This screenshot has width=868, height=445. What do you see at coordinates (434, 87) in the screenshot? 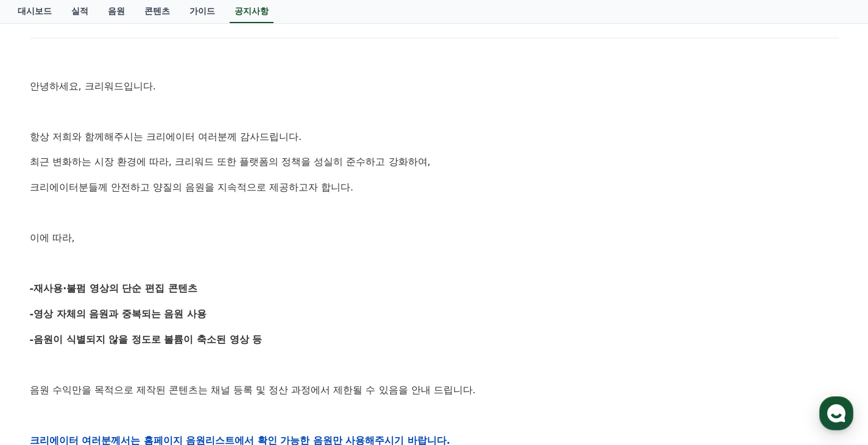
I see `p: 안녕하세요, 크리워드입니다.` at bounding box center [434, 87].